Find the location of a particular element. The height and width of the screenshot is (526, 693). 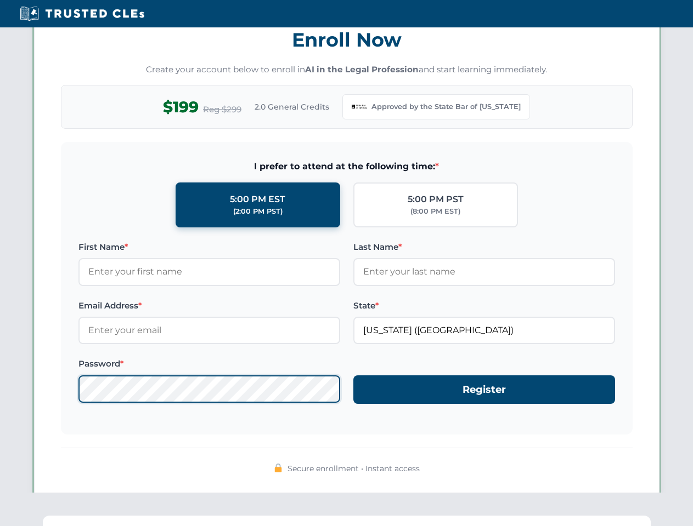

span: Reg $299 is located at coordinates (222, 110).